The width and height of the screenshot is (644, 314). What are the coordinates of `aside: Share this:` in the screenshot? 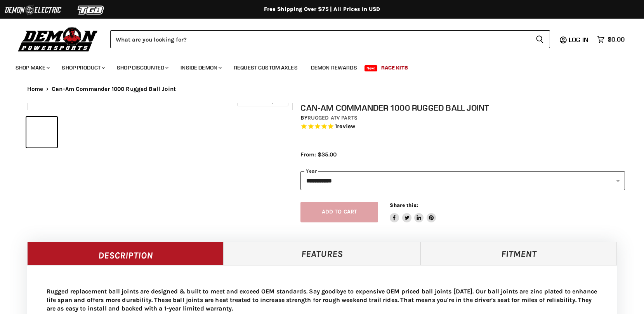 It's located at (413, 212).